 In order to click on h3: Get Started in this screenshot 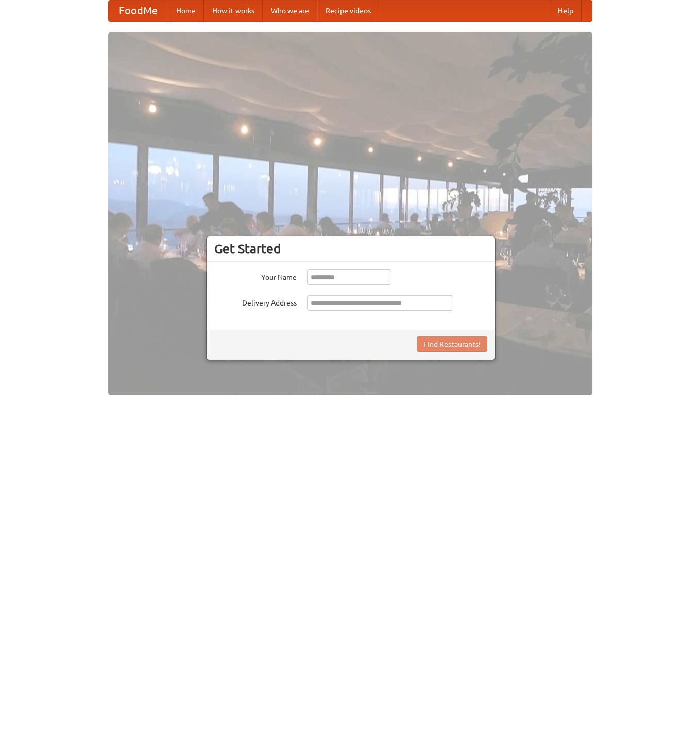, I will do `click(351, 249)`.